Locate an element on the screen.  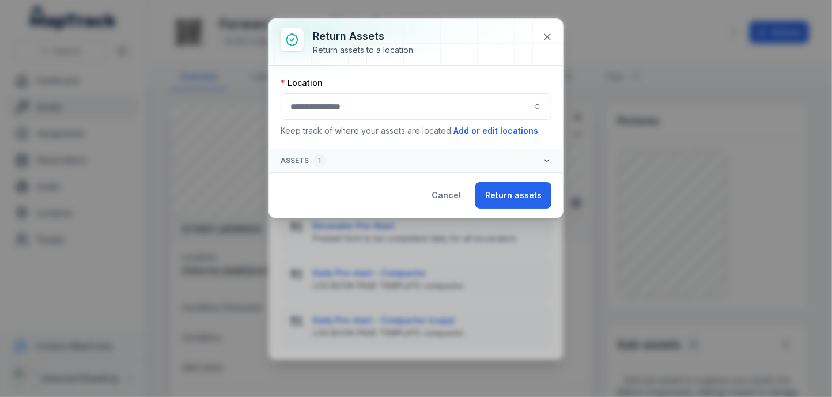
div: Return assets to a location. is located at coordinates (364, 50).